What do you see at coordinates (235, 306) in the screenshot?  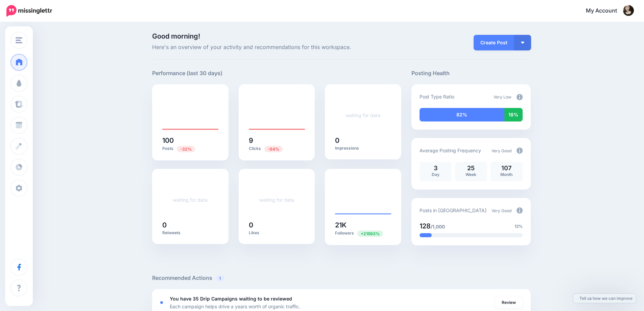 I see `p: Each campaign helps drive a years worth of organic traffic.` at bounding box center [235, 306].